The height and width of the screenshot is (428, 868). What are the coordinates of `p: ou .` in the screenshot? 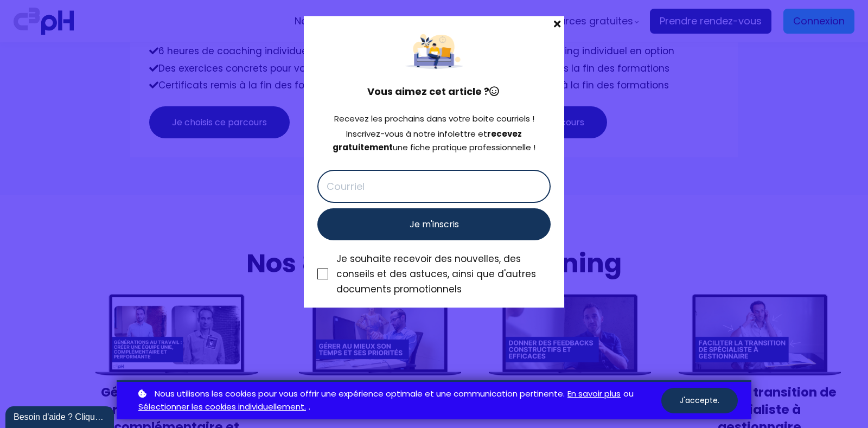 It's located at (398, 400).